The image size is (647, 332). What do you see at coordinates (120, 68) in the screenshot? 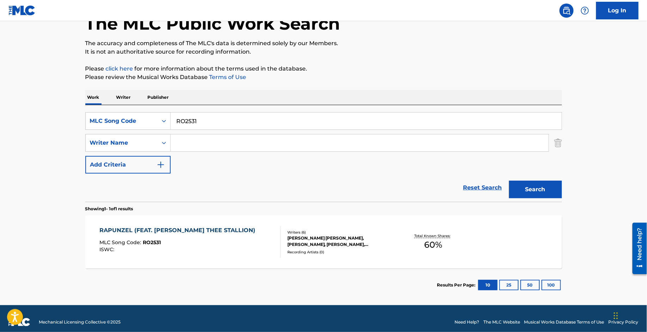
I see `a: click here` at bounding box center [120, 68].